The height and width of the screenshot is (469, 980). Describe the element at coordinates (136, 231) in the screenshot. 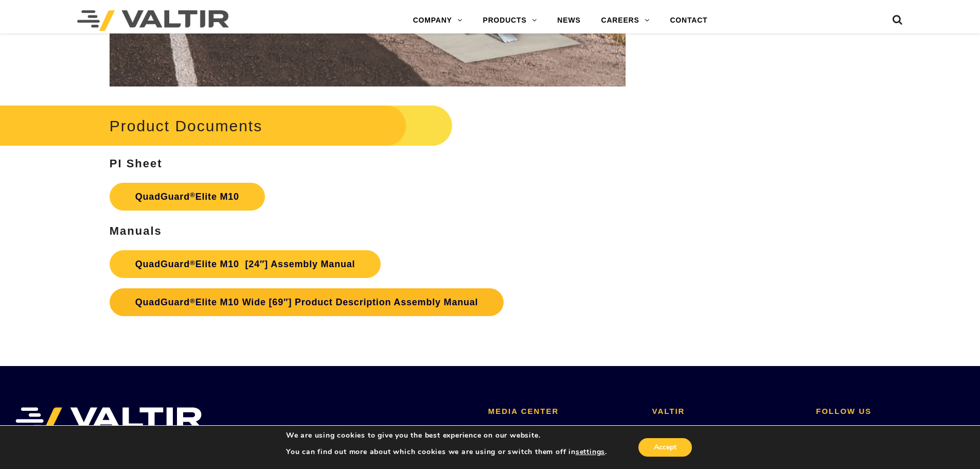

I see `strong: Manuals` at that location.